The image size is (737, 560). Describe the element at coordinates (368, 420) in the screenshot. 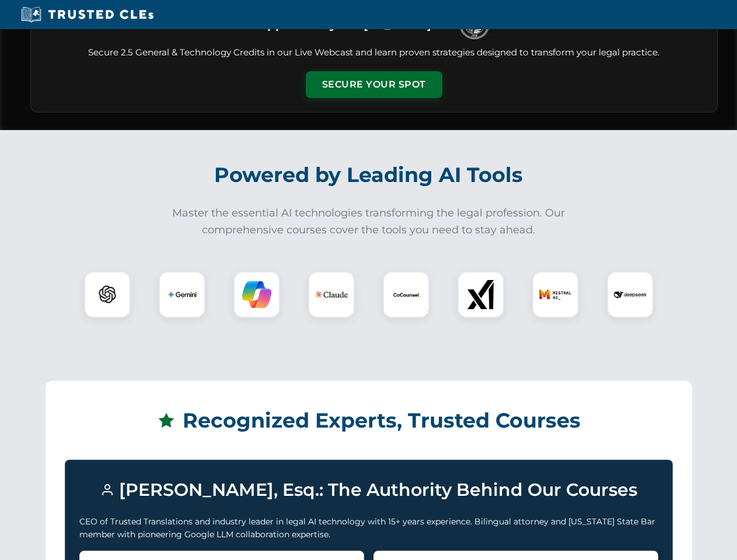

I see `h2: Recognized Experts, Trusted Courses` at that location.